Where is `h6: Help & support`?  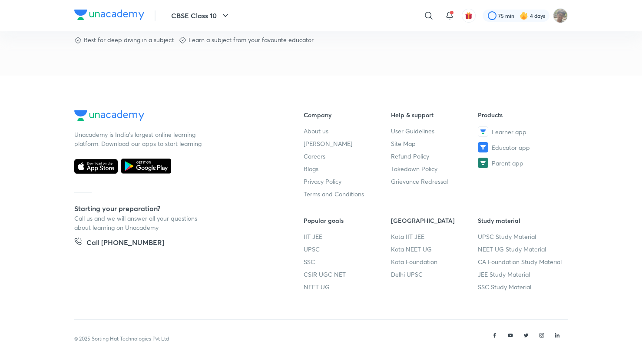 h6: Help & support is located at coordinates (434, 114).